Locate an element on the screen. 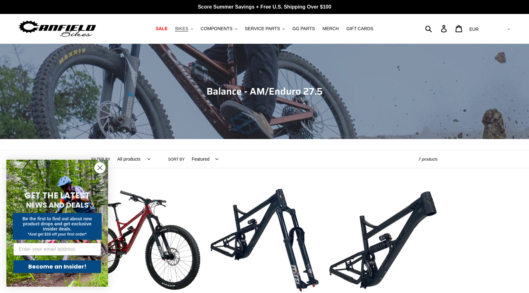 The width and height of the screenshot is (529, 293). input: Enter your email address is located at coordinates (57, 249).